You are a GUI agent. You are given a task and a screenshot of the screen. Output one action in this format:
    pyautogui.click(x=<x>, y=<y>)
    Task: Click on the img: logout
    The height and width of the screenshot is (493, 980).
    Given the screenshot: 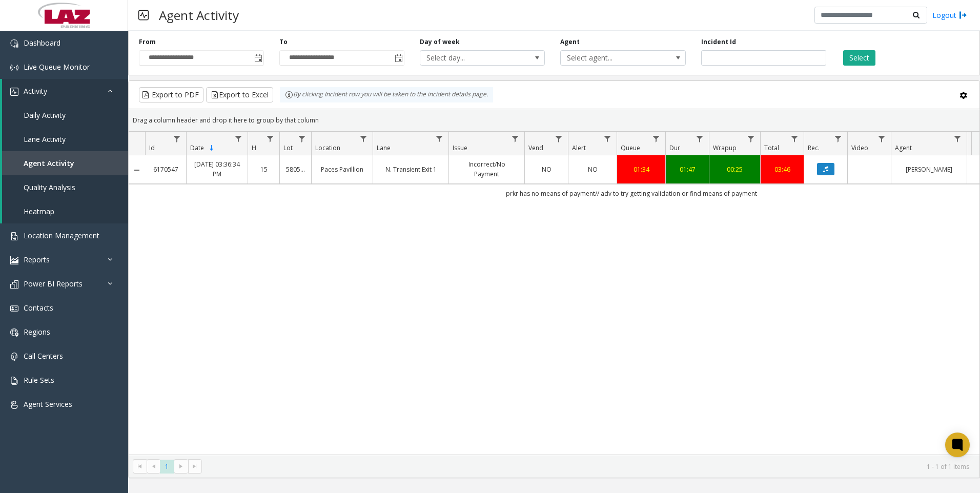 What is the action you would take?
    pyautogui.click(x=963, y=15)
    